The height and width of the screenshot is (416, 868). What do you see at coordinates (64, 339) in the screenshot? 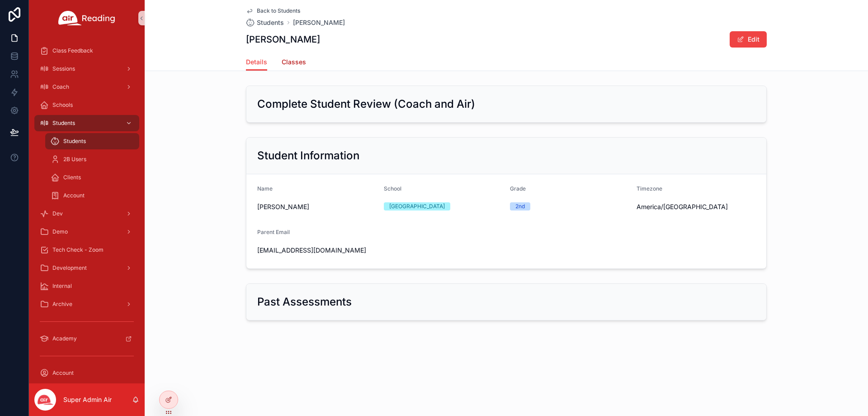
I see `span: Academy` at bounding box center [64, 339].